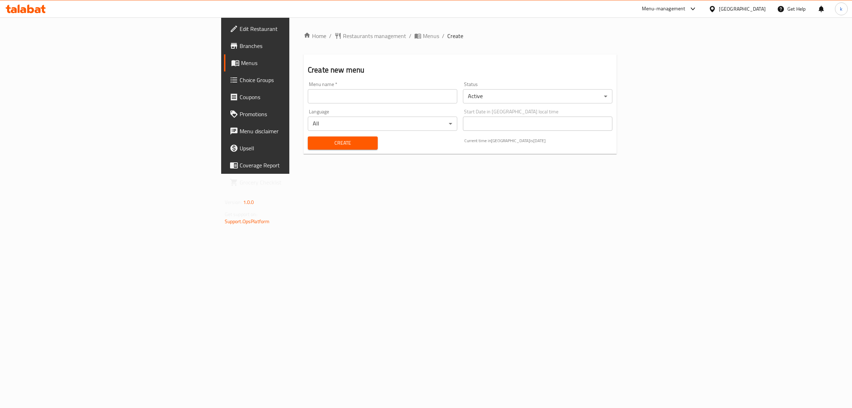 The width and height of the screenshot is (852, 408). What do you see at coordinates (294, 165) in the screenshot?
I see `a: Coverage Report` at bounding box center [294, 165].